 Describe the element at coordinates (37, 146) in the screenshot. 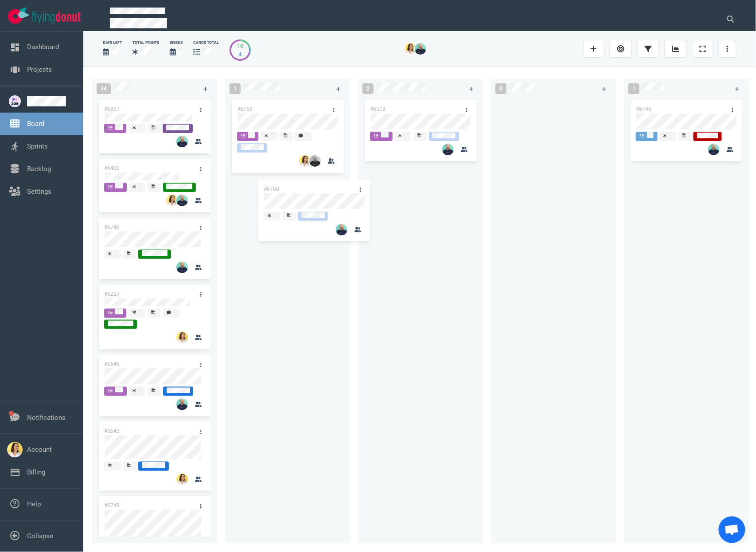

I see `a: Sprints` at that location.